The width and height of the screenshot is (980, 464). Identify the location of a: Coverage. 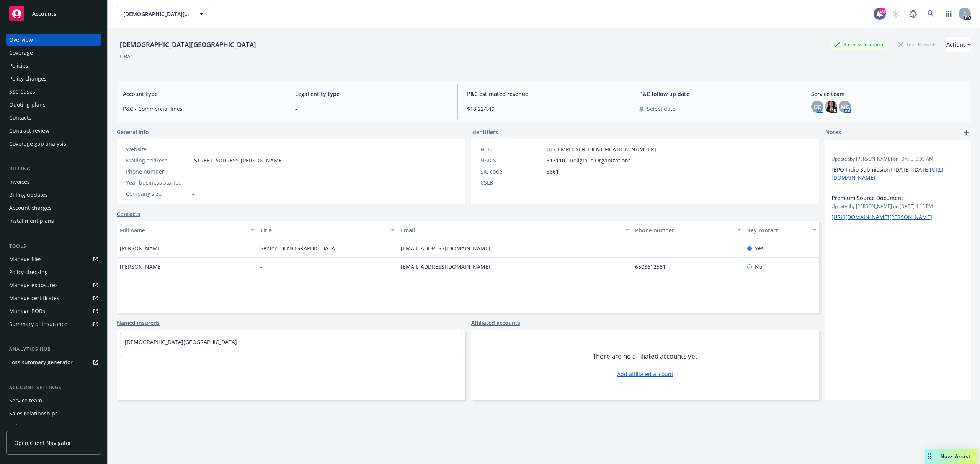
(54, 53).